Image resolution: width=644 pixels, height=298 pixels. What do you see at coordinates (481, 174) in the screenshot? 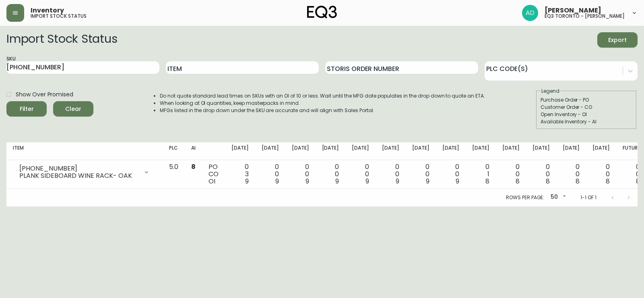
I see `div: 0 1` at bounding box center [481, 174].